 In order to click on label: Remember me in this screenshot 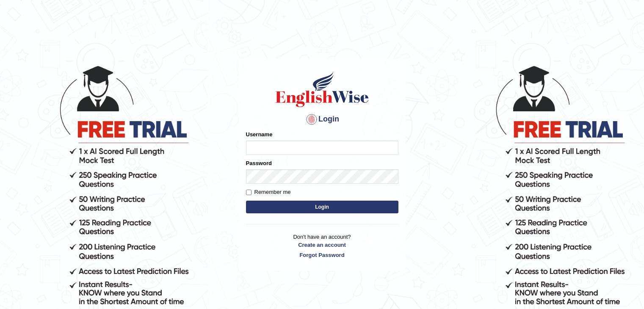, I will do `click(268, 192)`.